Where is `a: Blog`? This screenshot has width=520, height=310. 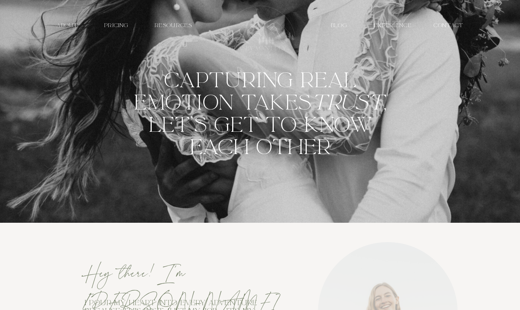
a: Blog is located at coordinates (339, 25).